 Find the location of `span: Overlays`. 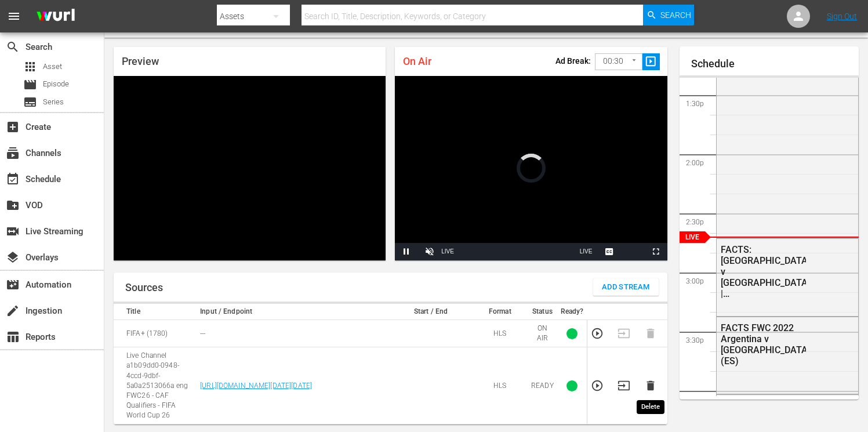

span: Overlays is located at coordinates (13, 257).